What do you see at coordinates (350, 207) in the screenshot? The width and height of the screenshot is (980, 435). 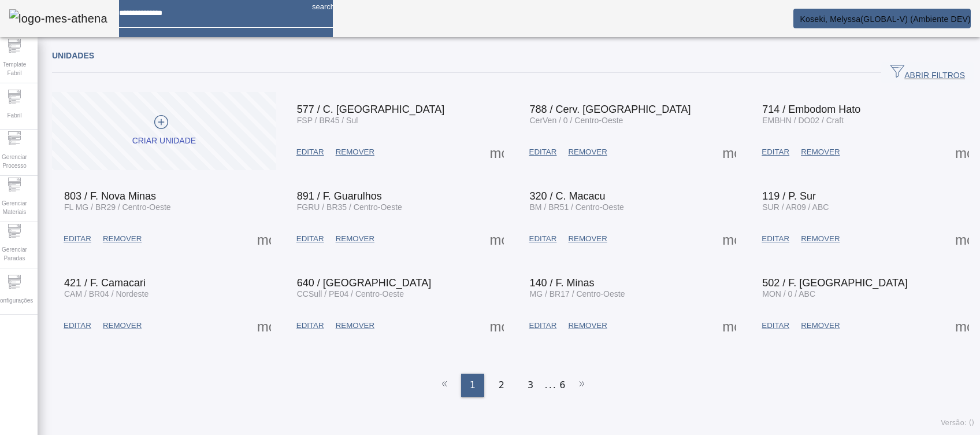 I see `span: FGRU / BR35 / Centro-Oeste` at bounding box center [350, 207].